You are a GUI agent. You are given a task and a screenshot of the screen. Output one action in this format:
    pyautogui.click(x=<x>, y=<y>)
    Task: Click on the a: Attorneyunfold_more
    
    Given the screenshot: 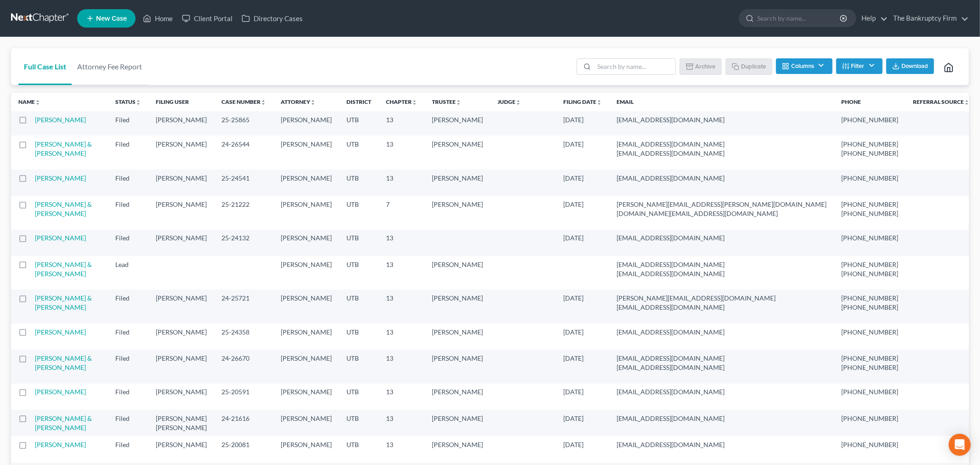 What is the action you would take?
    pyautogui.click(x=298, y=102)
    